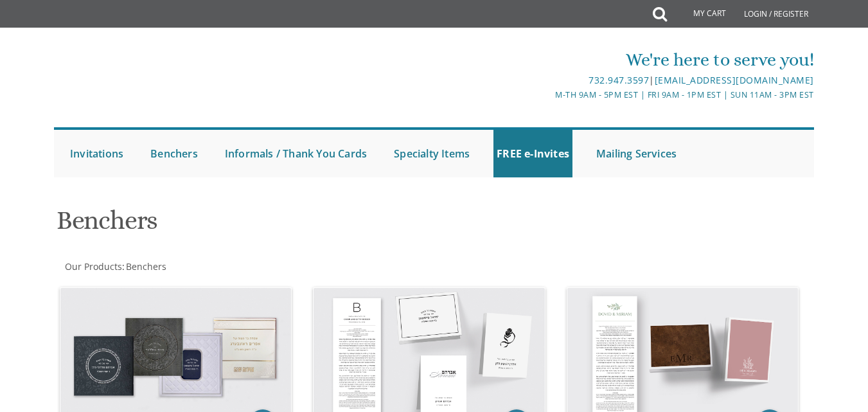 The width and height of the screenshot is (868, 412). I want to click on a: My Cart, so click(701, 14).